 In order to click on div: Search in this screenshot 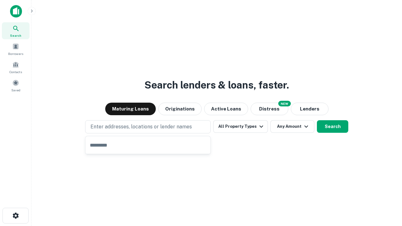, I will do `click(16, 31)`.